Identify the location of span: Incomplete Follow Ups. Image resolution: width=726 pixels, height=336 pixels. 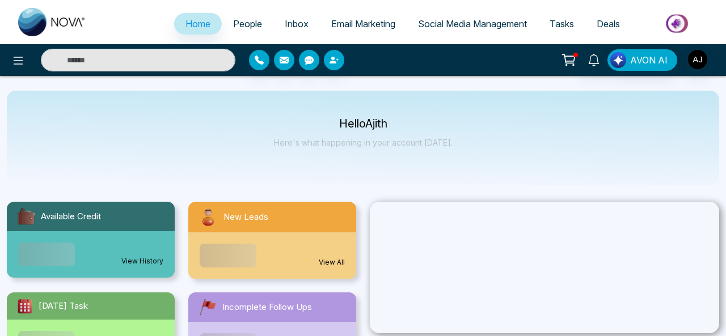
(267, 307).